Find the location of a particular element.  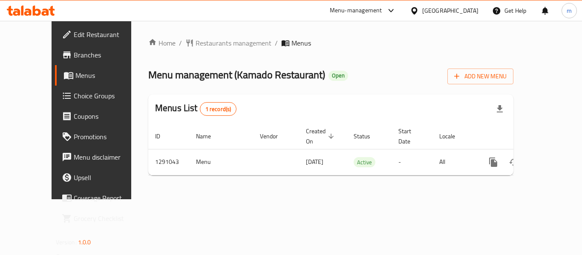

td: Menu is located at coordinates (221, 162).